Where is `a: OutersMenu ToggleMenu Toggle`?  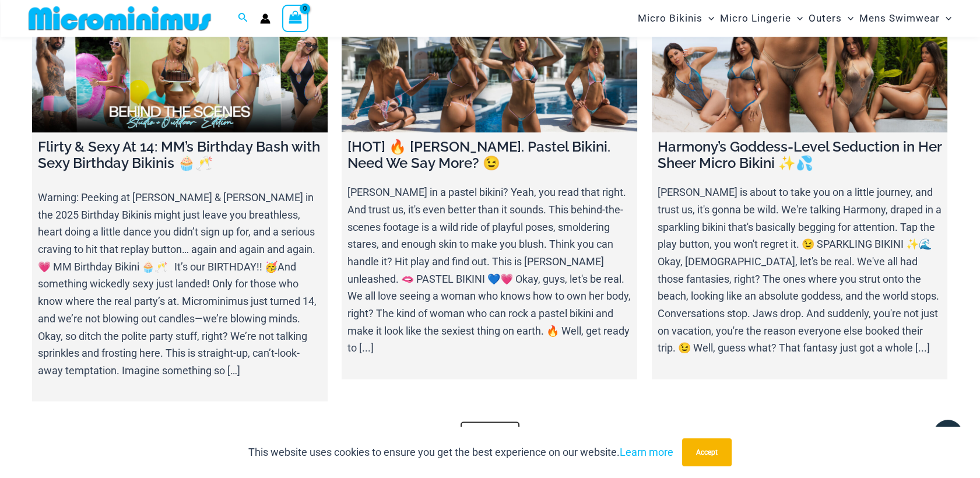 a: OutersMenu ToggleMenu Toggle is located at coordinates (831, 18).